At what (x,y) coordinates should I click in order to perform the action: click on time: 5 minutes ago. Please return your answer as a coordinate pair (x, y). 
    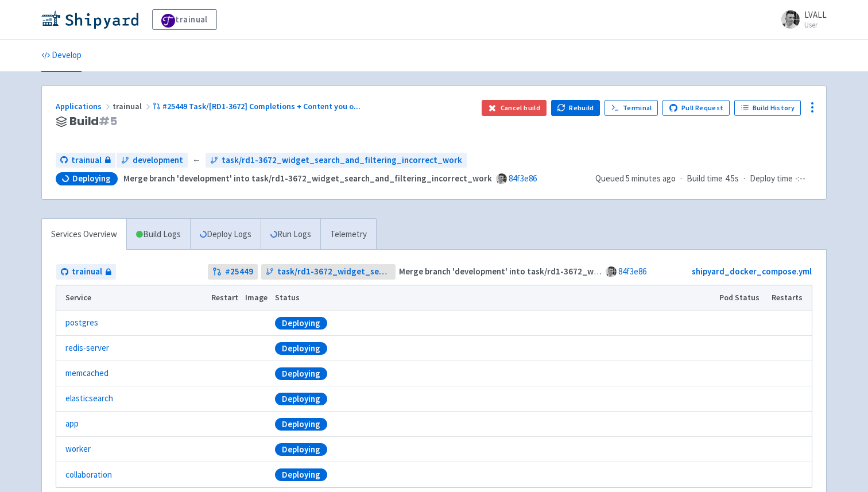
    Looking at the image, I should click on (650, 178).